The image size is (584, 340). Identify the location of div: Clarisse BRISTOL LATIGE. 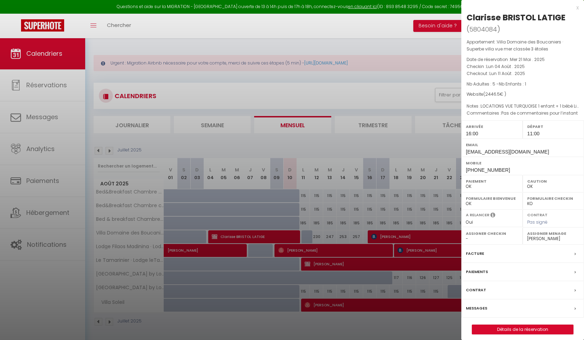
(516, 18).